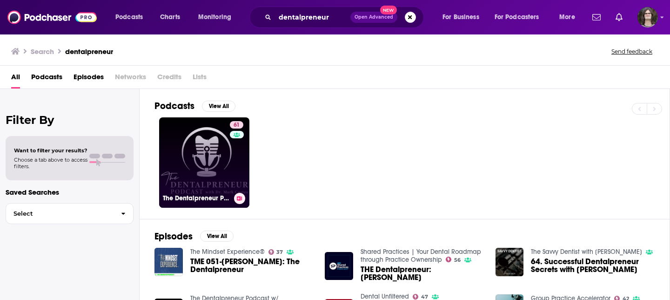  I want to click on span: Select, so click(60, 213).